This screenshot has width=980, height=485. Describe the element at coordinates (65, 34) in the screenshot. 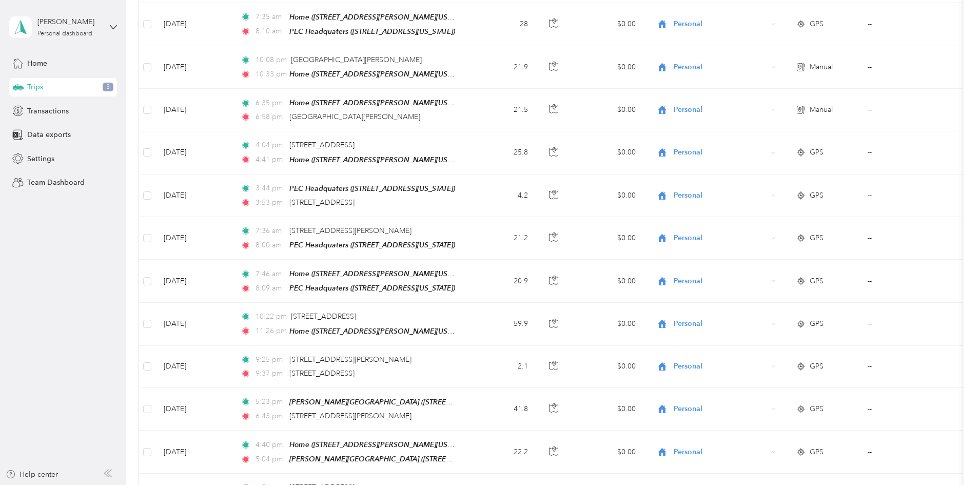

I see `div: Personal dashboard` at that location.